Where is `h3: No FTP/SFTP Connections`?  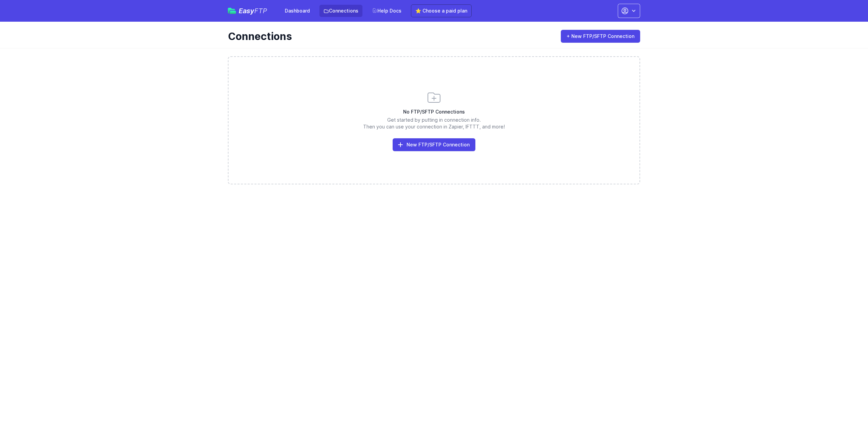
h3: No FTP/SFTP Connections is located at coordinates (434, 112).